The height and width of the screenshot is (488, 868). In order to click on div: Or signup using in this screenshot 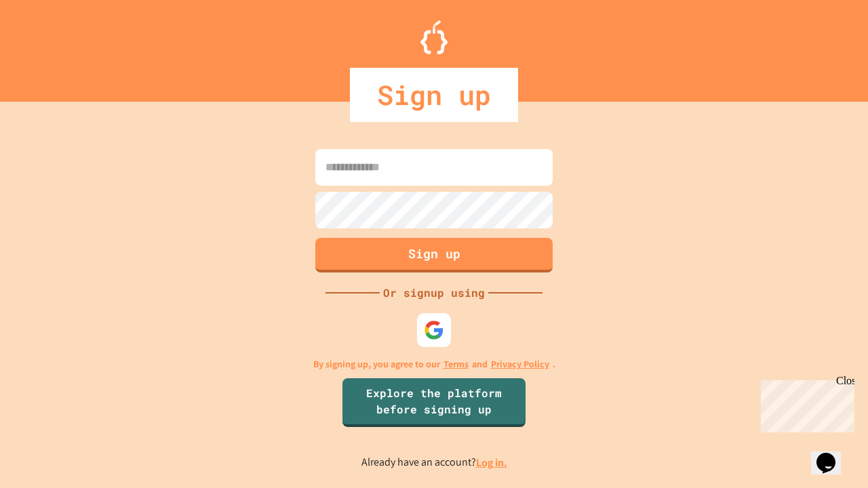, I will do `click(434, 293)`.